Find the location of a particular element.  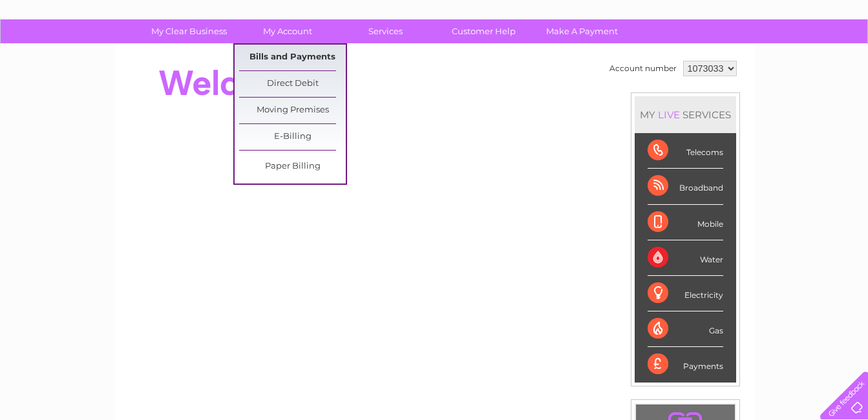

a: My Account is located at coordinates (287, 31).